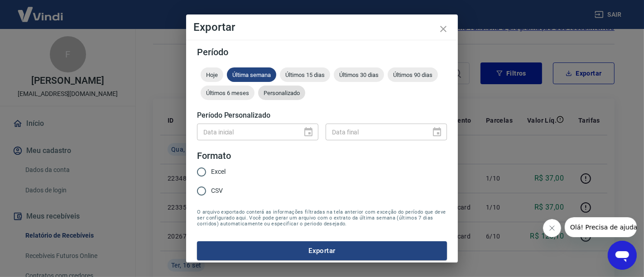 The width and height of the screenshot is (644, 277). Describe the element at coordinates (251, 75) in the screenshot. I see `span: Última semana` at that location.